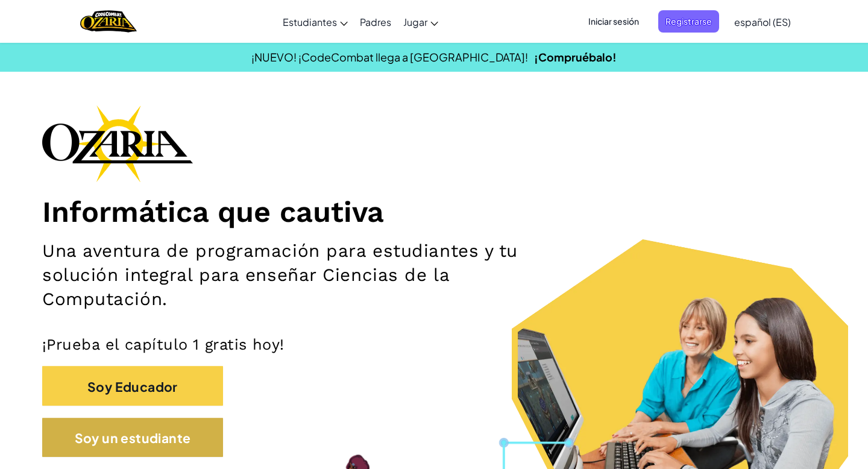  Describe the element at coordinates (575, 56) in the screenshot. I see `a: ¡Compruébalo!` at that location.